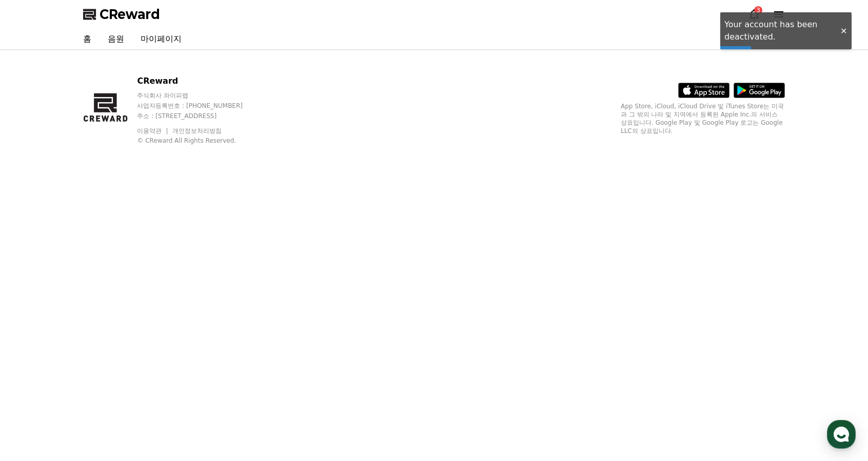  Describe the element at coordinates (100, 338) in the screenshot. I see `a: 대화` at that location.